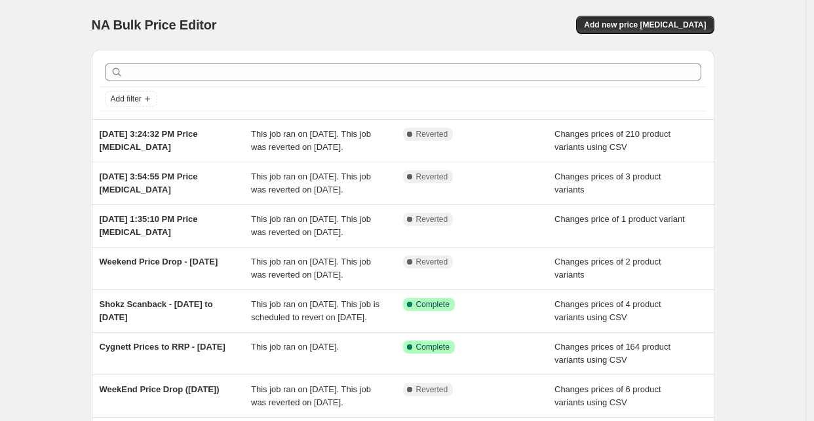 This screenshot has height=421, width=814. What do you see at coordinates (608, 268) in the screenshot?
I see `span: Changes prices of 2 product variants` at bounding box center [608, 268].